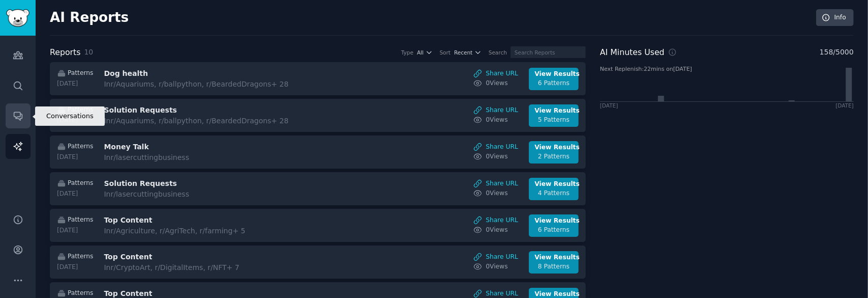  What do you see at coordinates (190, 267) in the screenshot?
I see `div: In r/CryptoArt, r/DigitalItems, r/NFT + 7` at bounding box center [190, 267].